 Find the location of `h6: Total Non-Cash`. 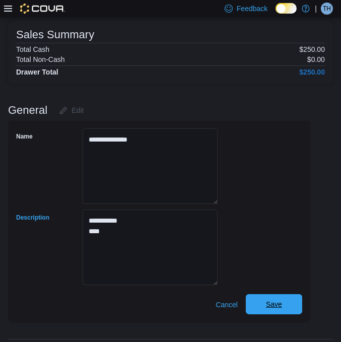

h6: Total Non-Cash is located at coordinates (40, 59).